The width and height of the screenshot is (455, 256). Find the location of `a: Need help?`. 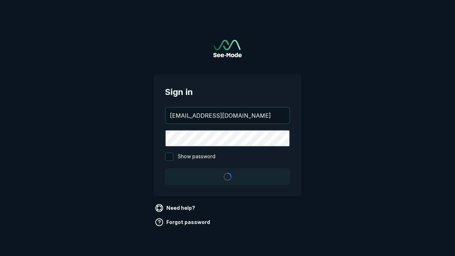

a: Need help? is located at coordinates (176, 208).